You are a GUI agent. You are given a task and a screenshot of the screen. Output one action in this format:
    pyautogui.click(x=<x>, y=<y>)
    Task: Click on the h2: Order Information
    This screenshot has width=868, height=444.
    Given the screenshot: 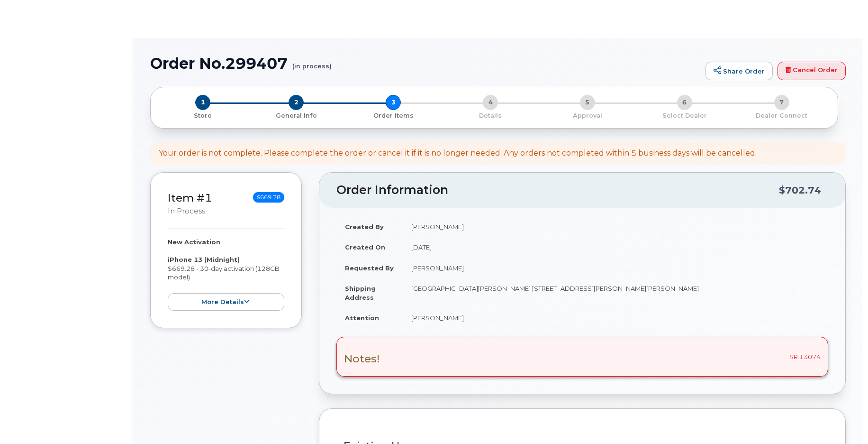 What is the action you would take?
    pyautogui.click(x=557, y=190)
    